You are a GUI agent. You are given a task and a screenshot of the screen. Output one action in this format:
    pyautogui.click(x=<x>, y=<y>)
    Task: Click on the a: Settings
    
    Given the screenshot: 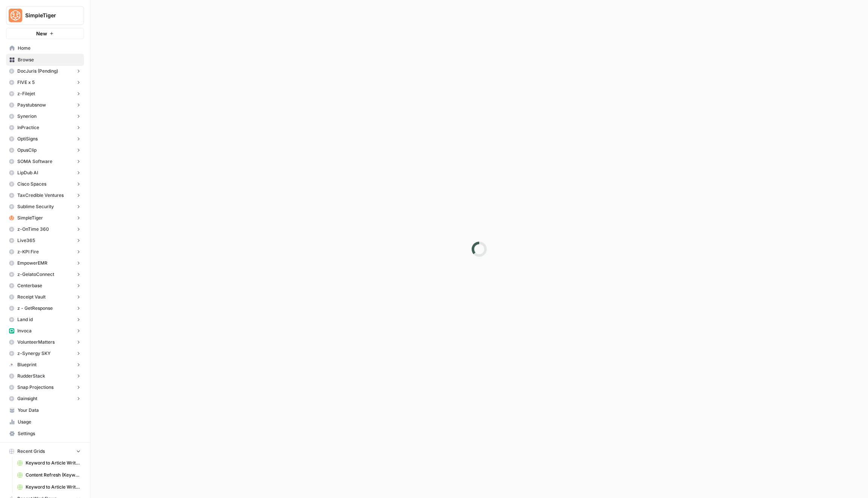 What is the action you would take?
    pyautogui.click(x=45, y=434)
    